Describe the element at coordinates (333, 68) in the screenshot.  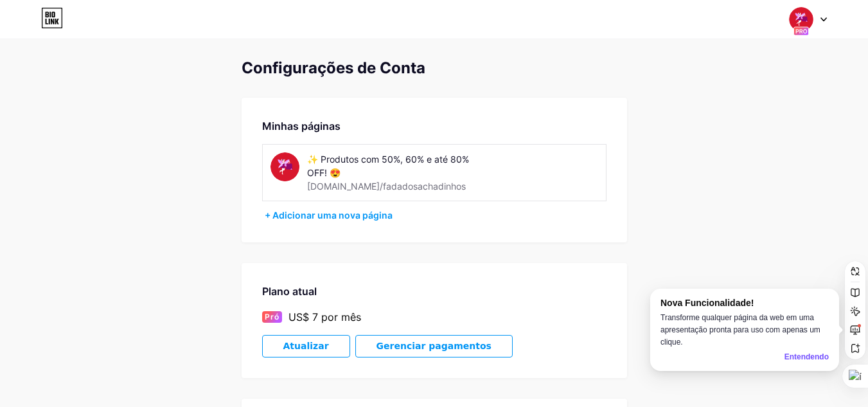
I see `font: Configurações de Conta` at that location.